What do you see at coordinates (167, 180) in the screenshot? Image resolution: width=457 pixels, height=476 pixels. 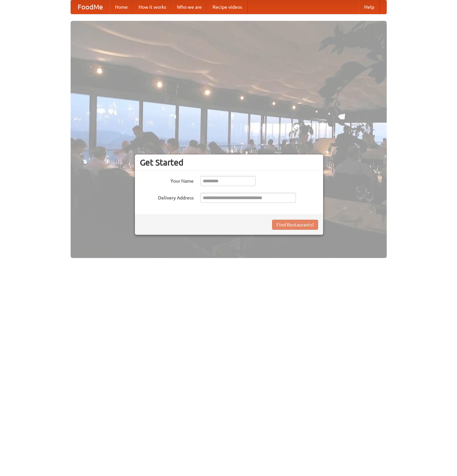 I see `label: Your Name` at bounding box center [167, 180].